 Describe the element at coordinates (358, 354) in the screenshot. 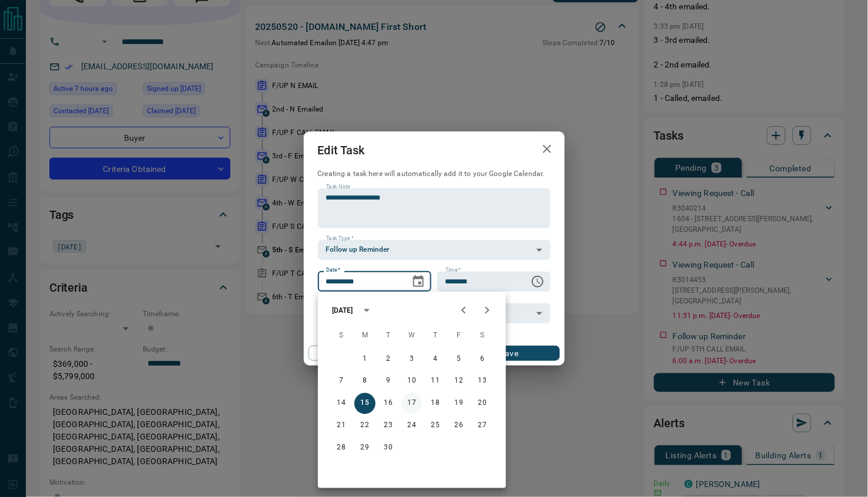

I see `button: Cancel` at that location.